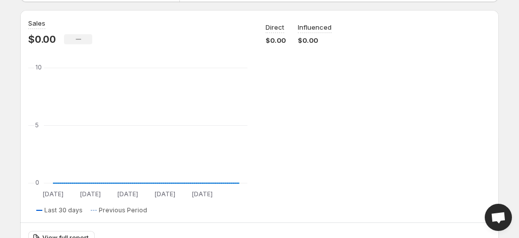 The height and width of the screenshot is (238, 519). What do you see at coordinates (37, 182) in the screenshot?
I see `text: 0` at bounding box center [37, 182].